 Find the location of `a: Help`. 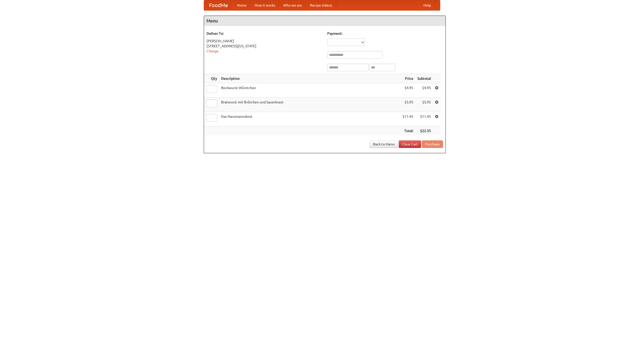

a: Help is located at coordinates (427, 5).